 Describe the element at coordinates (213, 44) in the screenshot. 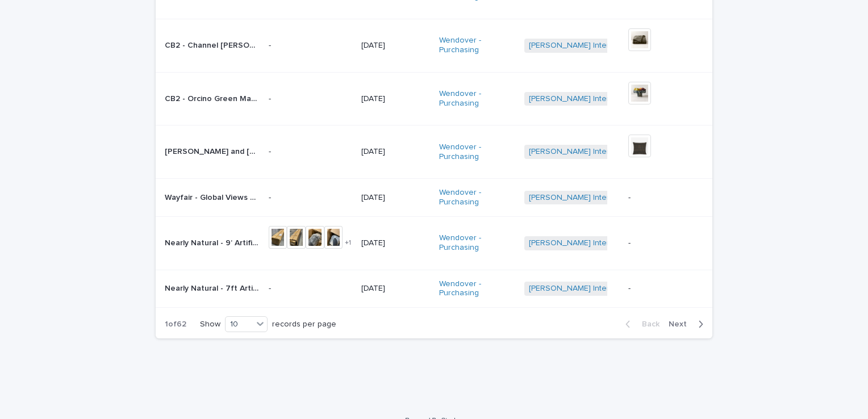

I see `p: CB2 - Channel Moss Green Faux Fur Throw Blanket 50inx70in SKU 413417 | 77239` at that location.